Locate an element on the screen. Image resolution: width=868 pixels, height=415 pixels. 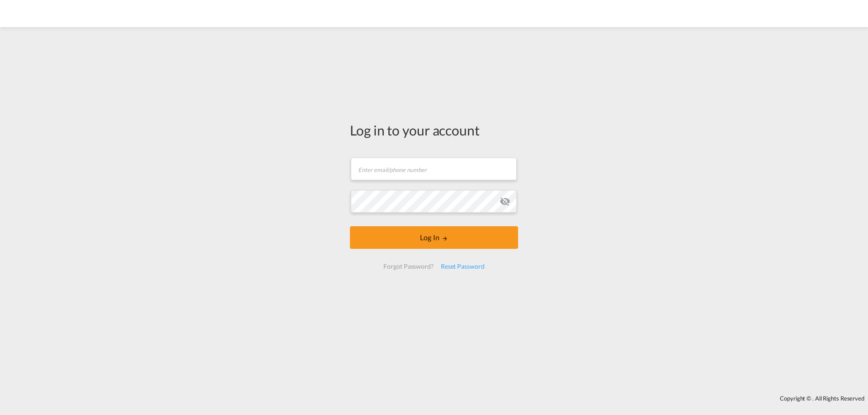
div: Forgot Password? is located at coordinates (408, 266).